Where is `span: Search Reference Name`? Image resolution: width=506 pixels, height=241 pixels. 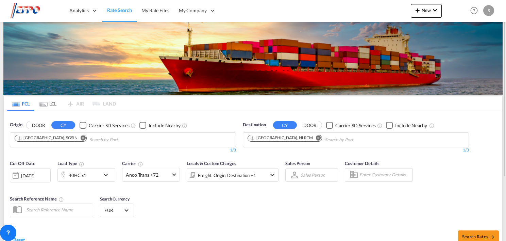
span: Search Reference Name is located at coordinates (37, 199).